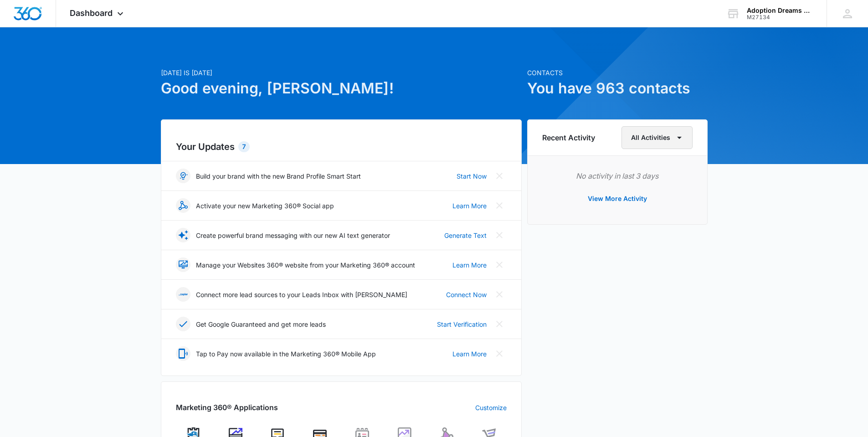 This screenshot has width=868, height=437. I want to click on div: account name, so click(780, 10).